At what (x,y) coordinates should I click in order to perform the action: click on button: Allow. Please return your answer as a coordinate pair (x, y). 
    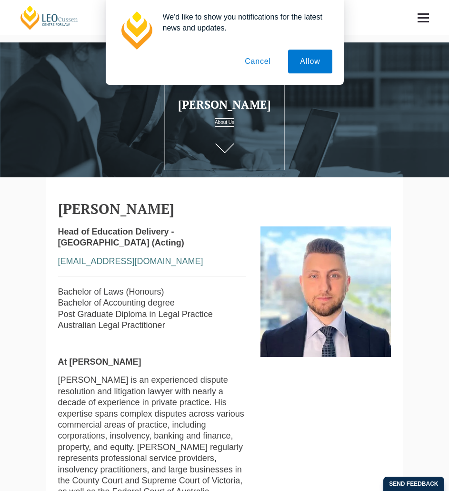
    Looking at the image, I should click on (310, 61).